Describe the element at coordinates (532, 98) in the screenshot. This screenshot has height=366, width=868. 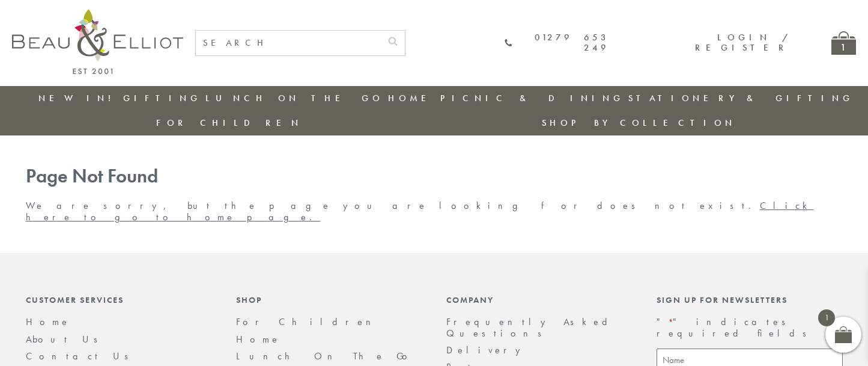
I see `a: Picnic & Dining` at that location.